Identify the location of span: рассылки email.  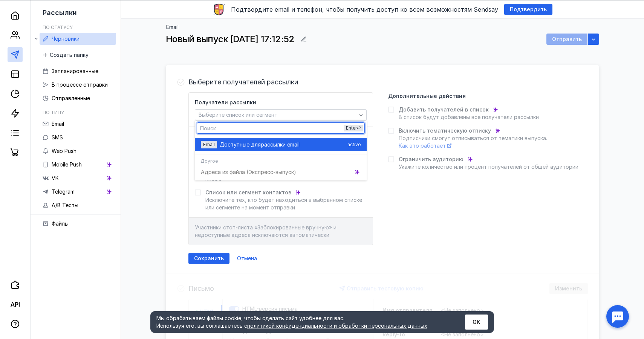
(280, 145).